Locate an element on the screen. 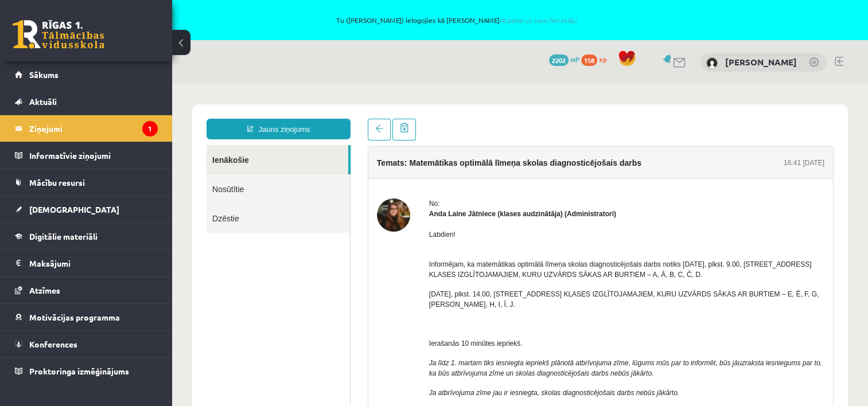 This screenshot has width=868, height=406. i: Ja matemātikas optimālā līmeņa eksāmens Tev jau ir nokārtots un eksāmenu šogad nepārkārtosi, Tev ... is located at coordinates (452, 334).